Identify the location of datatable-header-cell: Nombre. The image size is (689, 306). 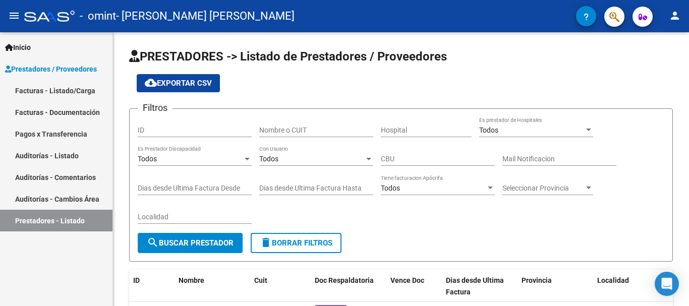
(212, 286).